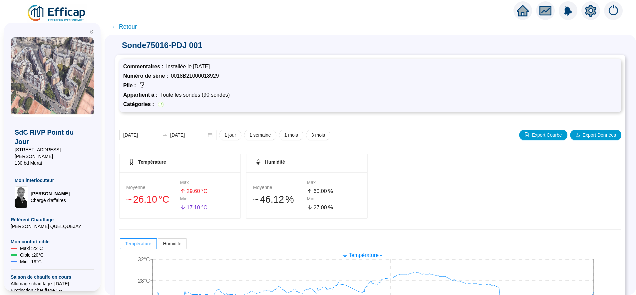 The image size is (636, 295). I want to click on input: Date de fin, so click(188, 135).